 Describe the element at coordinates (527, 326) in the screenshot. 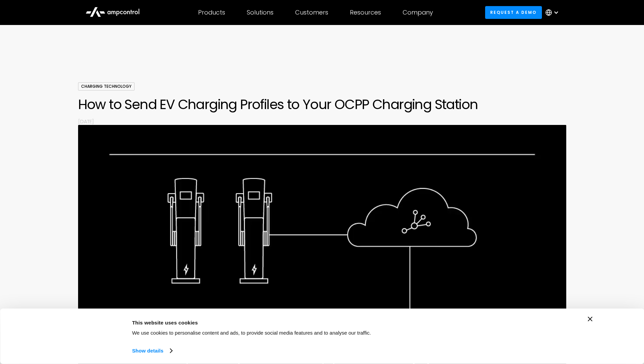

I see `button: Okay` at that location.